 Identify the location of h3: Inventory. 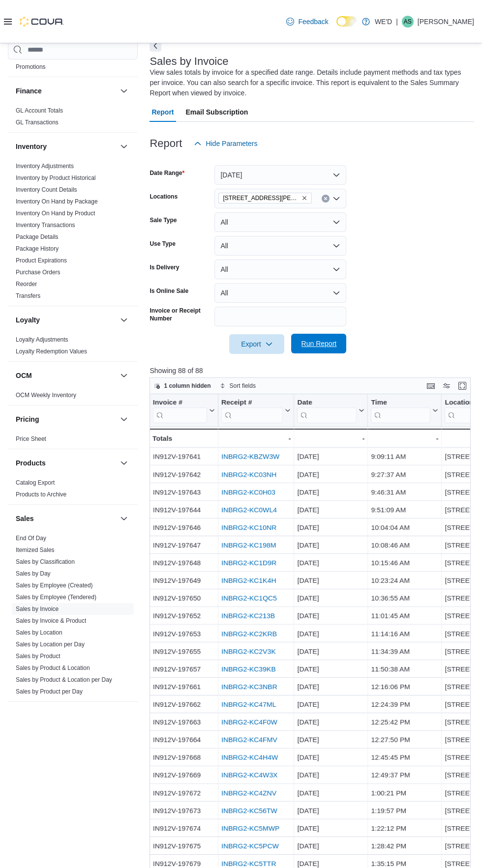
(31, 146).